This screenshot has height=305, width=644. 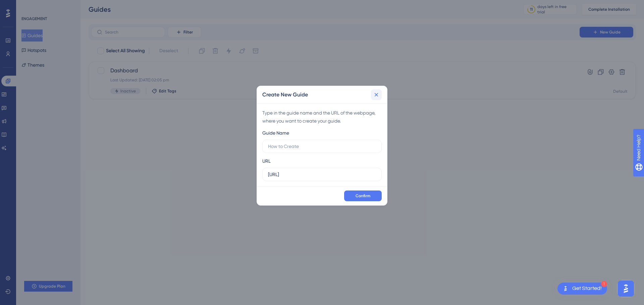 What do you see at coordinates (363, 196) in the screenshot?
I see `span: Confirm` at bounding box center [363, 196].